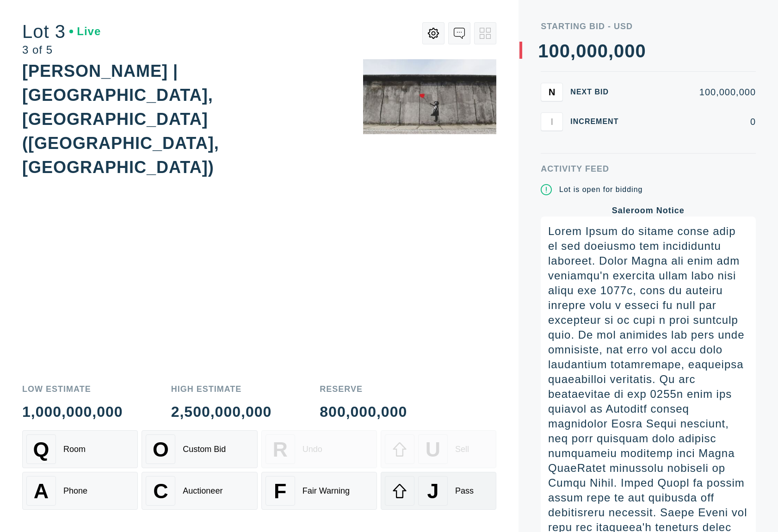 The width and height of the screenshot is (778, 532). Describe the element at coordinates (465, 491) in the screenshot. I see `div: Pass` at that location.